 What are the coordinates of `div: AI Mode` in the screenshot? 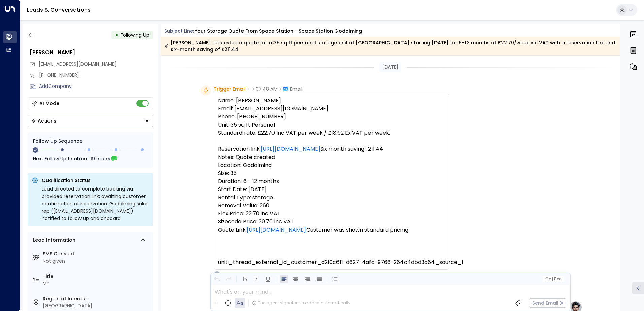 It's located at (49, 103).